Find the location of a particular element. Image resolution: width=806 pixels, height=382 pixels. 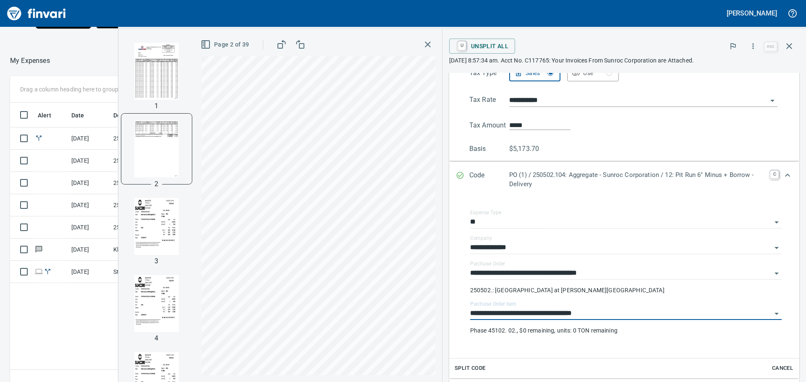

div: Use is located at coordinates (597, 73).